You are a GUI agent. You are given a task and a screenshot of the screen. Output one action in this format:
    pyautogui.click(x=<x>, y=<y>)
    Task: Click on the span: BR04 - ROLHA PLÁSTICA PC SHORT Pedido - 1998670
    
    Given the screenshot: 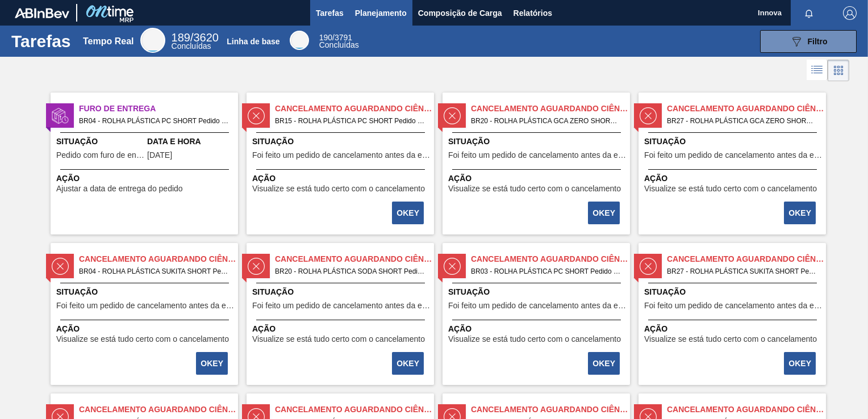 What is the action you would take?
    pyautogui.click(x=154, y=121)
    